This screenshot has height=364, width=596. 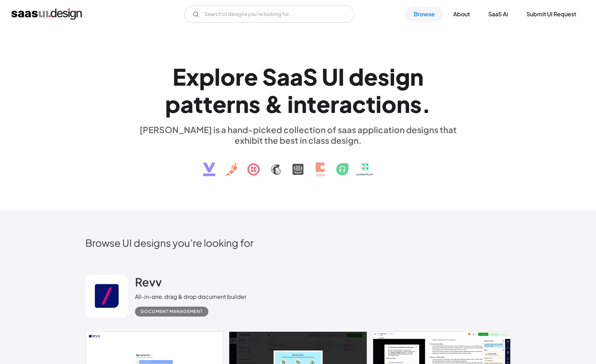 What do you see at coordinates (148, 282) in the screenshot?
I see `h2: Revv` at bounding box center [148, 282].